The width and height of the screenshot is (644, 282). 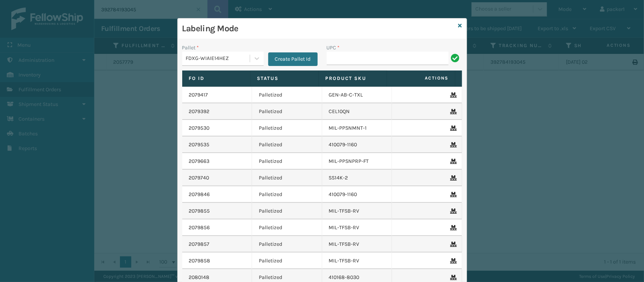 I want to click on td: SS14K-2, so click(x=357, y=178).